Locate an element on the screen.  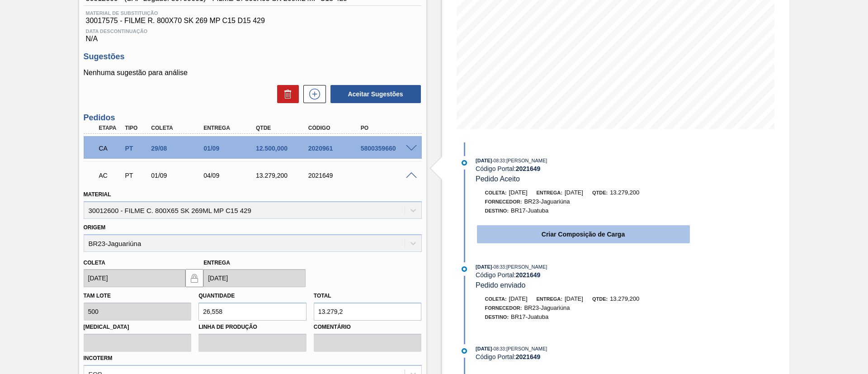
div: Código is located at coordinates (335, 128).